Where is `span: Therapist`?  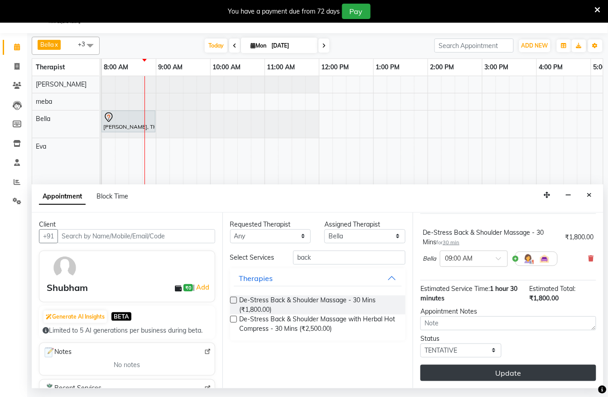
span: Therapist is located at coordinates (50, 67).